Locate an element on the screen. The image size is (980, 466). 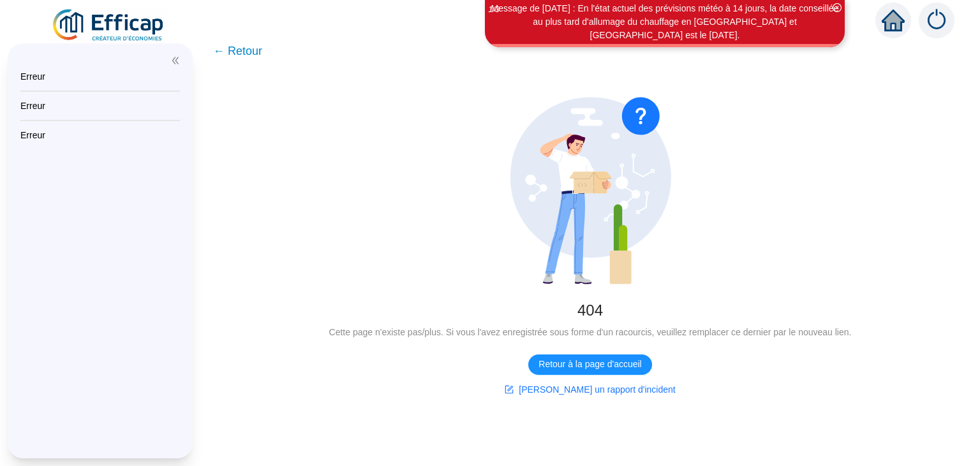
span: form is located at coordinates (509, 390).